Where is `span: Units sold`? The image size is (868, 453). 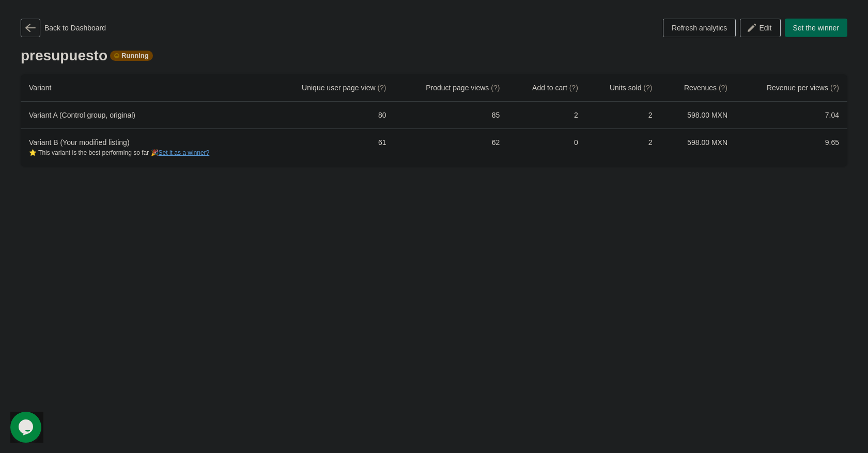
span: Units sold is located at coordinates (631, 88).